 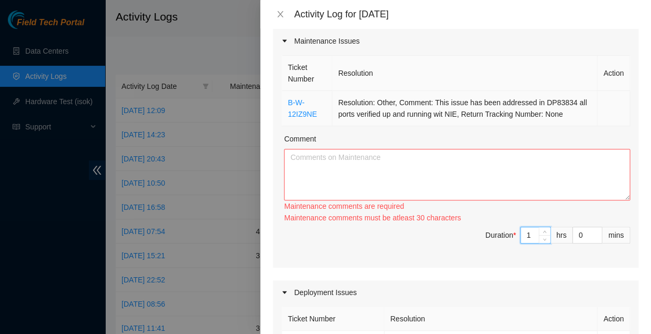 What do you see at coordinates (544, 239) in the screenshot?
I see `span: Decrease Value` at bounding box center [544, 239].